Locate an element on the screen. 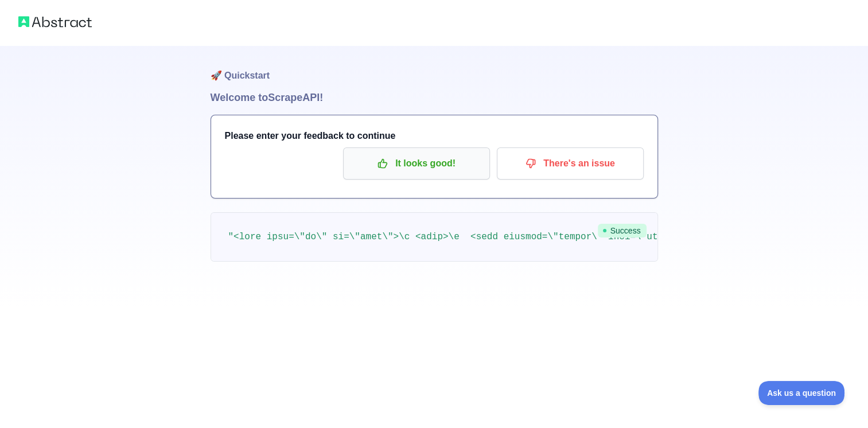 This screenshot has width=868, height=428. span: Success is located at coordinates (622, 231).